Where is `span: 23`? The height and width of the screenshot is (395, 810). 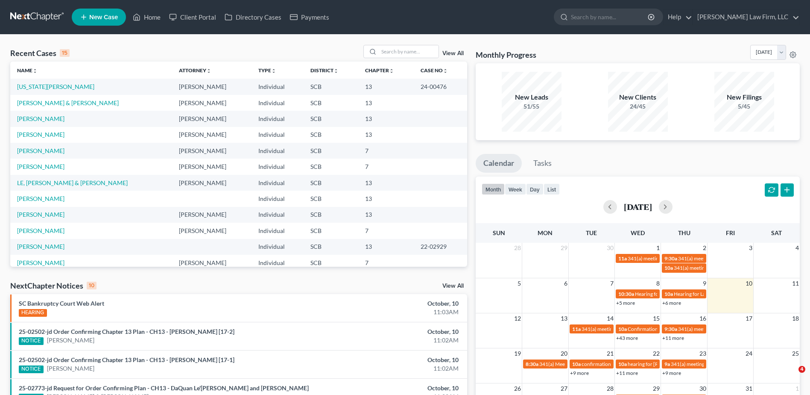 span: 23 is located at coordinates (703, 353).